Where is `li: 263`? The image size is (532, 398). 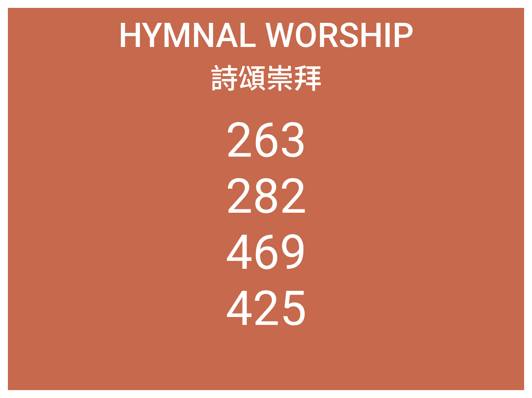
li: 263 is located at coordinates (266, 140).